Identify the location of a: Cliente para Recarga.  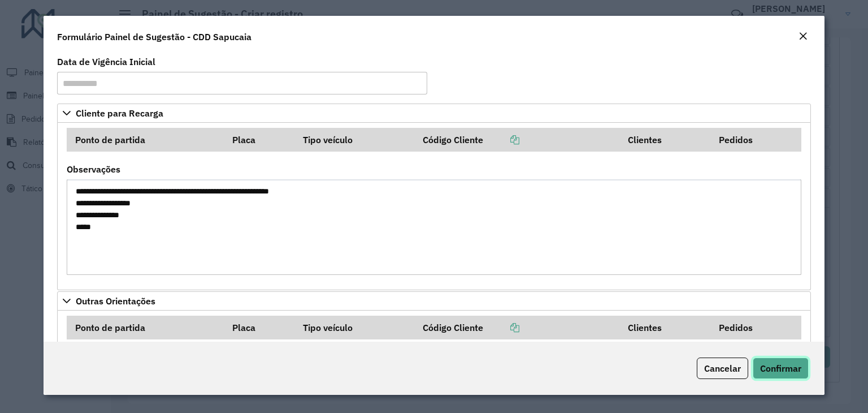
(434, 113).